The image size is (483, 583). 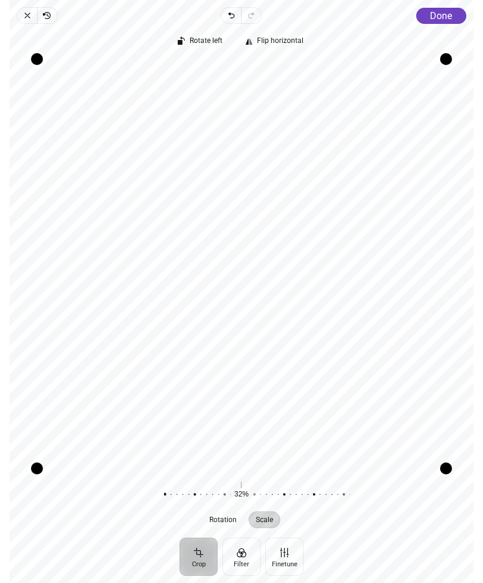 I want to click on span: Flip horizontal, so click(x=281, y=41).